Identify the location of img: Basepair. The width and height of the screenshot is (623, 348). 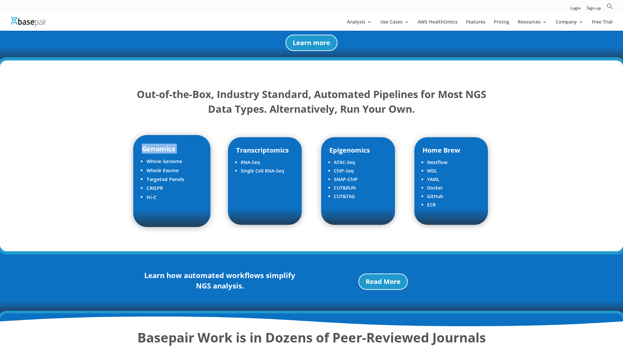
(28, 22).